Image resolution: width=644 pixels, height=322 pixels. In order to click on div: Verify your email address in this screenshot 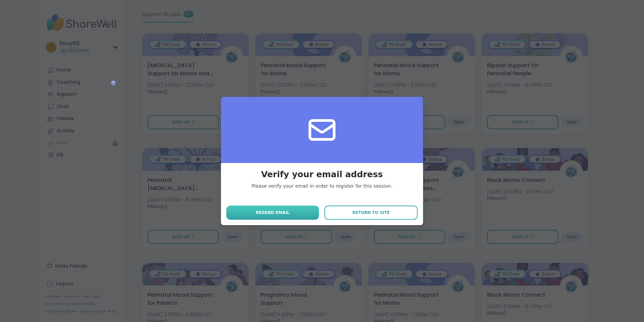, I will do `click(322, 174)`.